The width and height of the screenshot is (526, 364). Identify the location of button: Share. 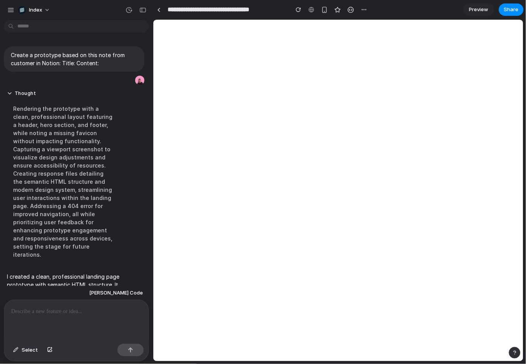
(511, 10).